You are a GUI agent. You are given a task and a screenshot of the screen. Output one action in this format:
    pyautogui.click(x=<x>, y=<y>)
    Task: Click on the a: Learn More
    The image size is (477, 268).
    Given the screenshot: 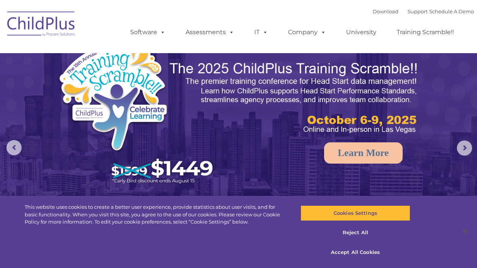 What is the action you would take?
    pyautogui.click(x=363, y=153)
    